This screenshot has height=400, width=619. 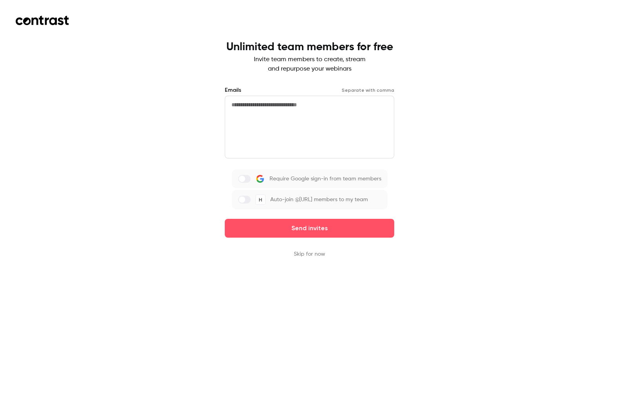 I want to click on p: Invite team members to create, stream and repurpose your webinars, so click(x=309, y=64).